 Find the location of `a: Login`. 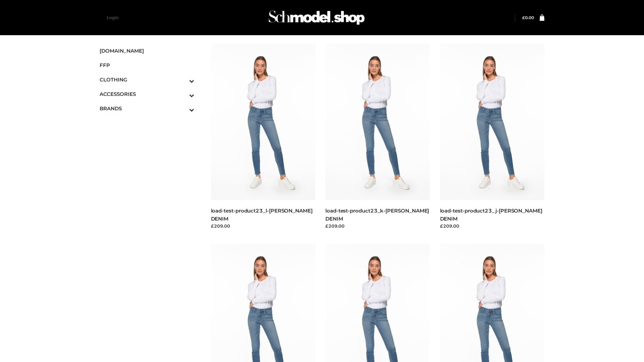

a: Login is located at coordinates (112, 18).